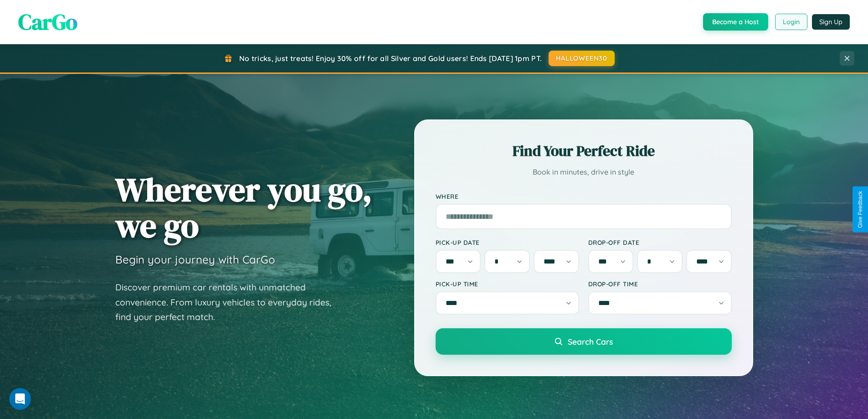  Describe the element at coordinates (584, 196) in the screenshot. I see `label: Where` at that location.